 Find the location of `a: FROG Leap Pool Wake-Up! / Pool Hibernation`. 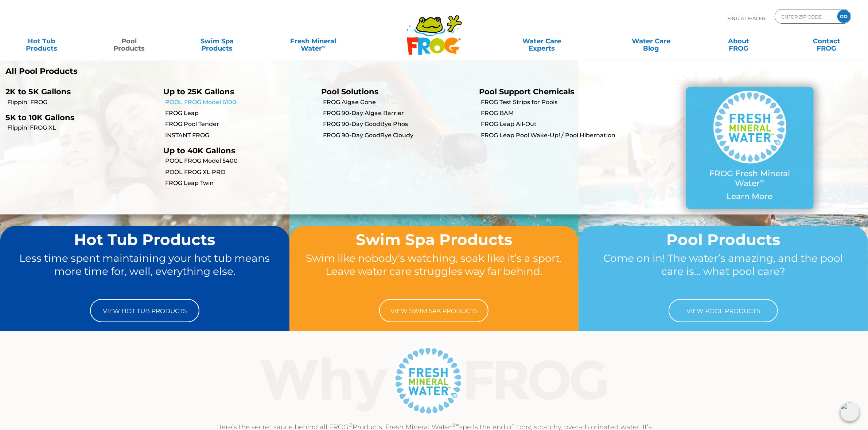

a: FROG Leap Pool Wake-Up! / Pool Hibernation is located at coordinates (556, 136).